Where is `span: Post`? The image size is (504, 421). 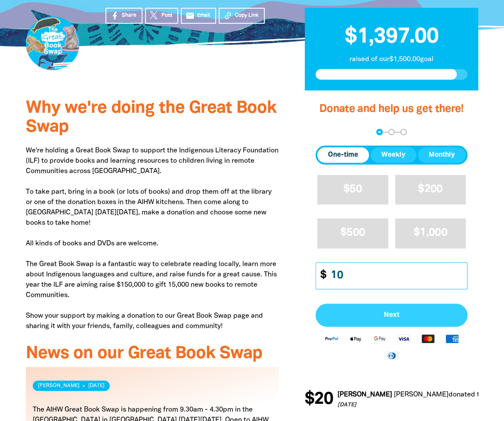
span: Post is located at coordinates (167, 15).